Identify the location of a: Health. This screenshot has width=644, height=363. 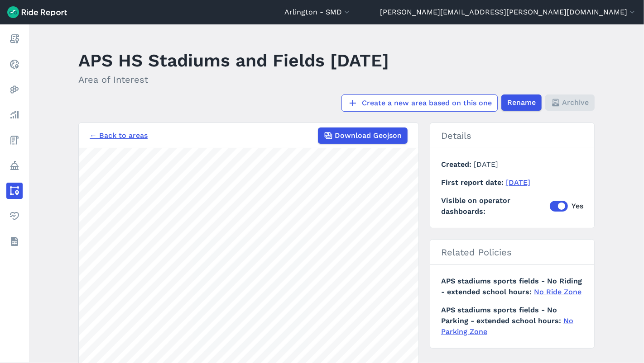
(14, 216).